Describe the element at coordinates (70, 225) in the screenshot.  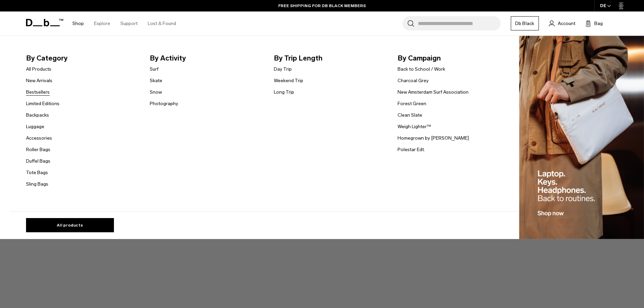
I see `a: All products` at that location.